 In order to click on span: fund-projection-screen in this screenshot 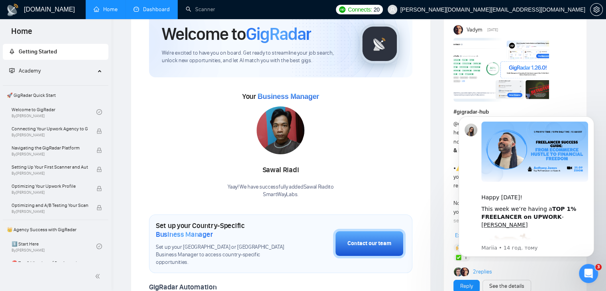, I will do `click(12, 70)`.